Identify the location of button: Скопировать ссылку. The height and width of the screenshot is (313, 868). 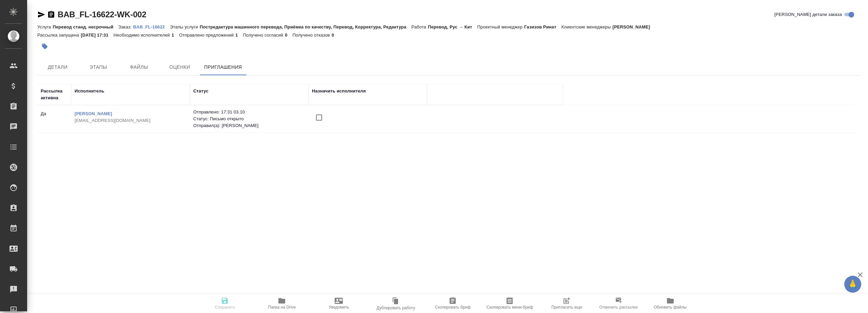
(52, 15).